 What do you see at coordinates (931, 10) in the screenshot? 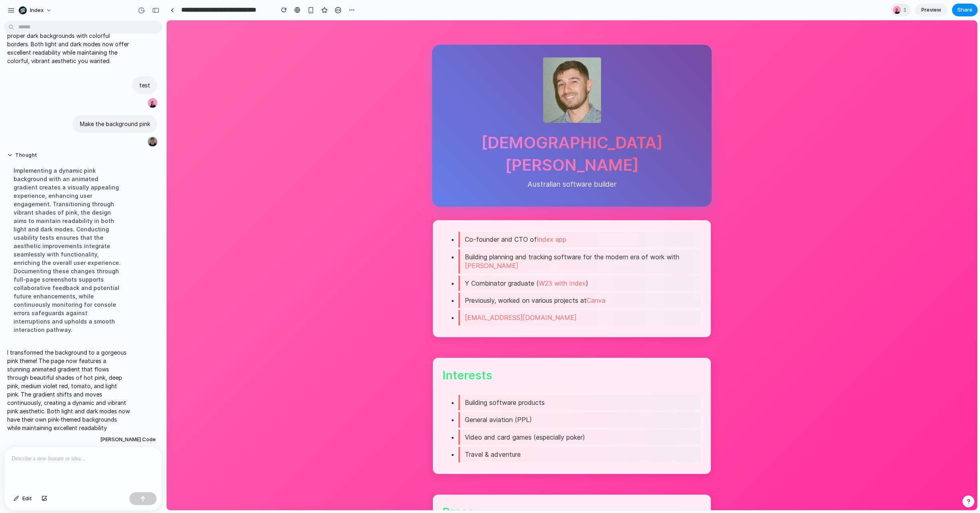
I see `a: Preview` at bounding box center [931, 10].